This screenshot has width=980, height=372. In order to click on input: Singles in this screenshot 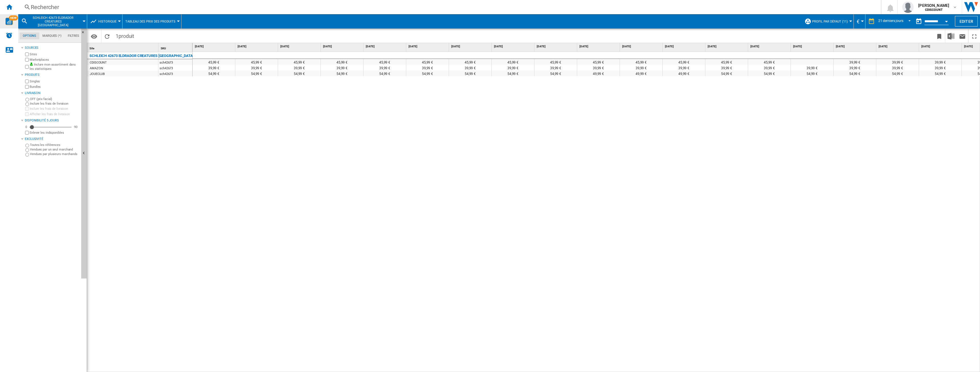, I will do `click(27, 81)`.